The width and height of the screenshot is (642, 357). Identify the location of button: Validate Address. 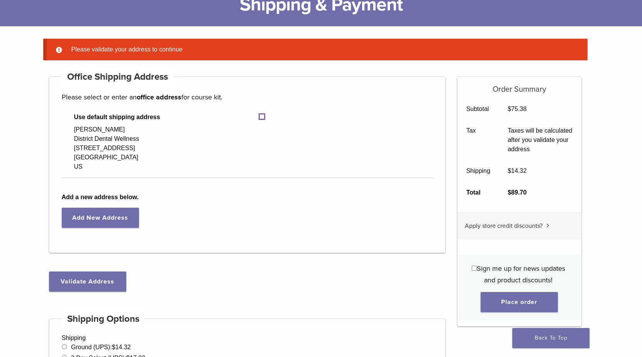
(88, 281).